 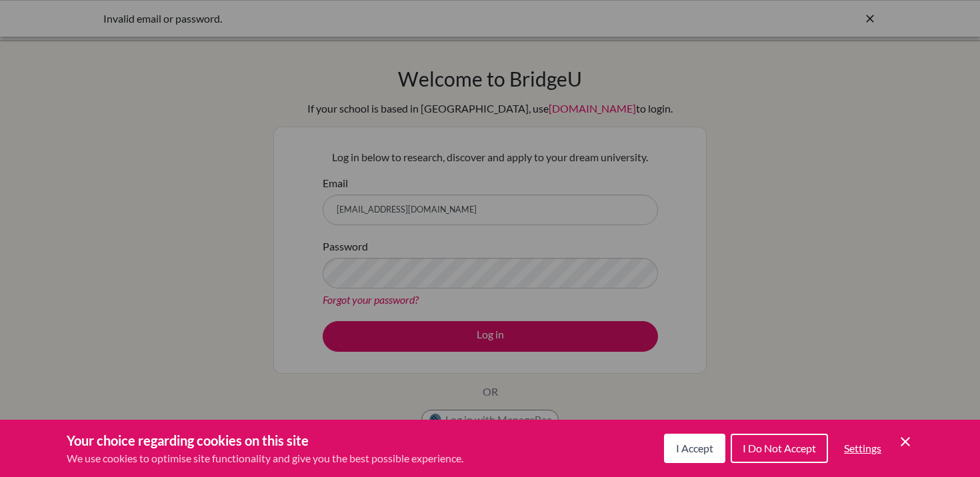 What do you see at coordinates (862, 448) in the screenshot?
I see `span: Settings` at bounding box center [862, 448].